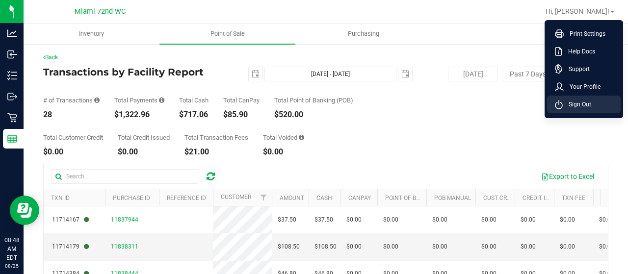 This screenshot has width=628, height=274. What do you see at coordinates (70, 220) in the screenshot?
I see `span: 11714167` at bounding box center [70, 220].